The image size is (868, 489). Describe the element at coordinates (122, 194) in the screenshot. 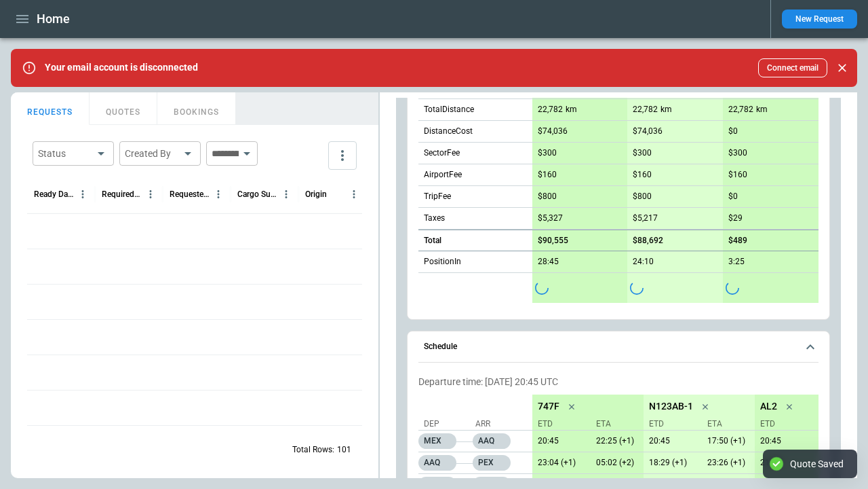

I see `div: Required Date & Time (UTC+03:00)` at that location.